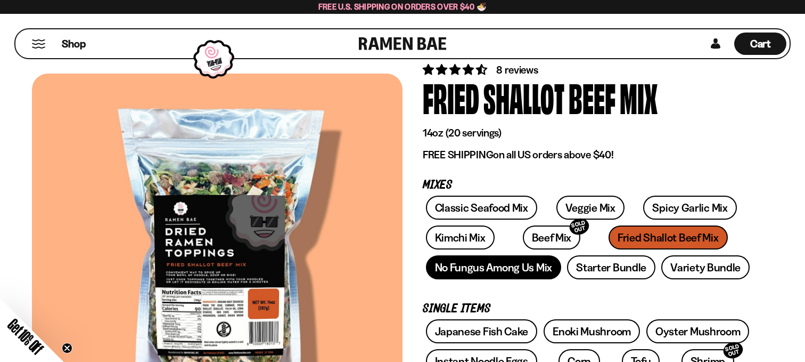 The height and width of the screenshot is (362, 805). Describe the element at coordinates (611, 267) in the screenshot. I see `a: Starter Bundle` at that location.